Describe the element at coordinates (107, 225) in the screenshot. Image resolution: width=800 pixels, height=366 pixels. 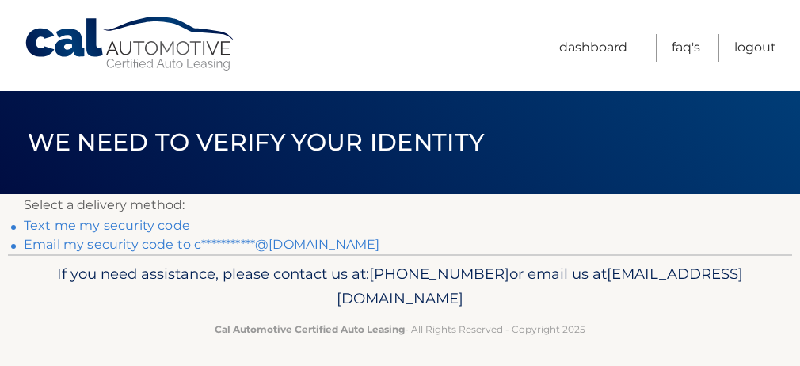
I see `a: Text me my security code` at that location.